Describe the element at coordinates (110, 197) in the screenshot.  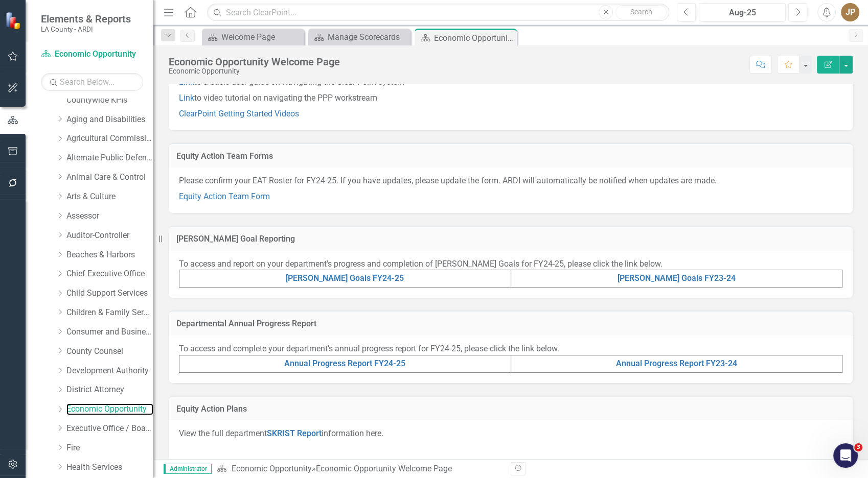
I see `a: Arts & Culture` at that location.